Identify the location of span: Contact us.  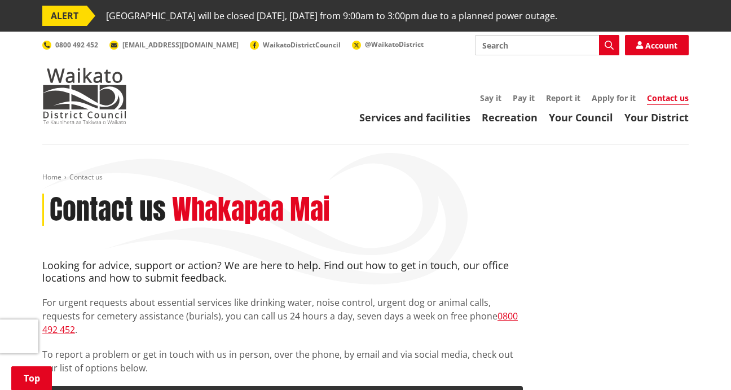
(86, 177).